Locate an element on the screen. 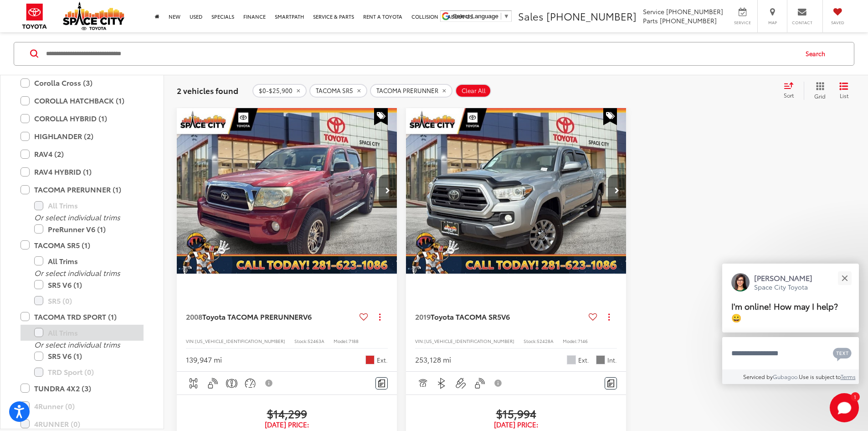  a: 2008 Toyota TACOMA PRERUNNER DOUBLE CAB 4X2 V62008 Toyota TACOMA PRERUNNER DOUBLE CAB 4X2 V62008 ... is located at coordinates (287, 191).